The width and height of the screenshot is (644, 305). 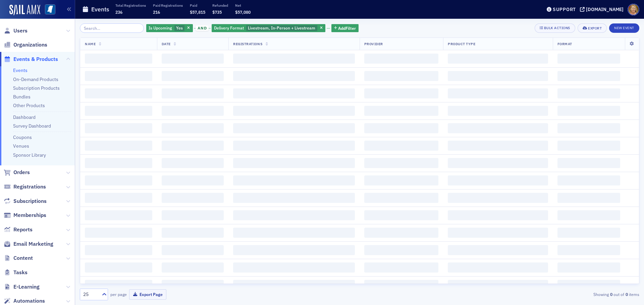 What do you see at coordinates (592, 28) in the screenshot?
I see `button: Export` at bounding box center [592, 28].